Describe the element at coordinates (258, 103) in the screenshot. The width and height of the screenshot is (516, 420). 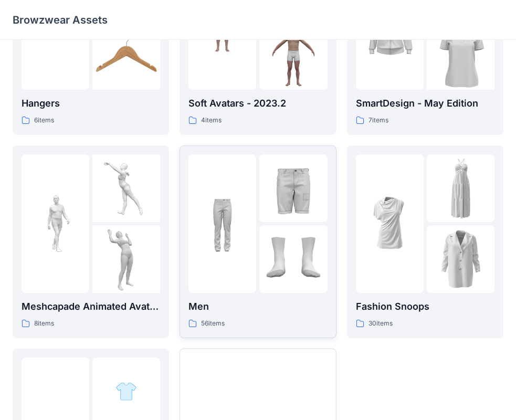
I see `p: Soft Avatars - 2023.2` at that location.